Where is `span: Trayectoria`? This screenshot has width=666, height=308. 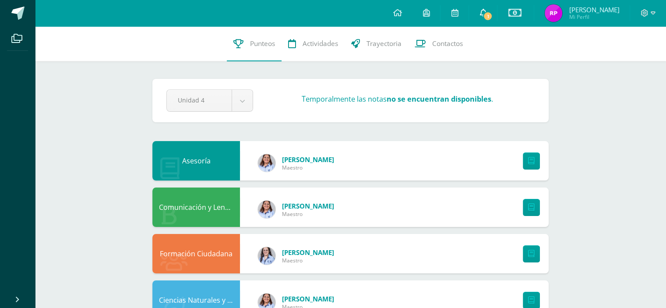
span: Trayectoria is located at coordinates (384, 43).